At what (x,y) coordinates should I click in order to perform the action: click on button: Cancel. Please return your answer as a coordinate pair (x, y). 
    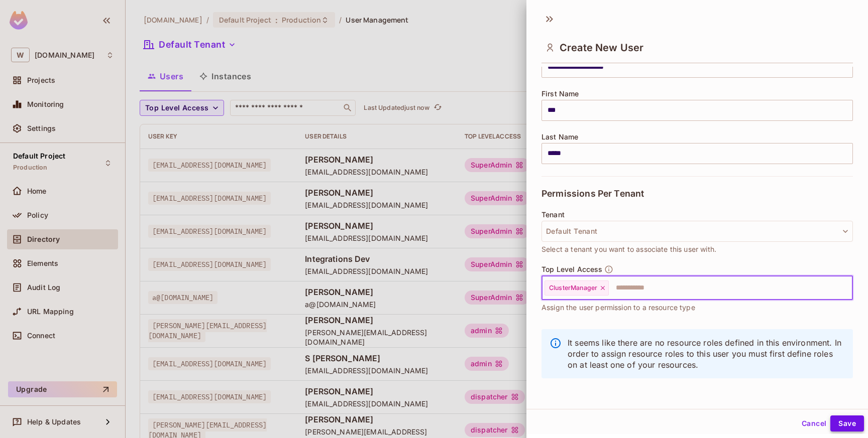
    Looking at the image, I should click on (814, 424).